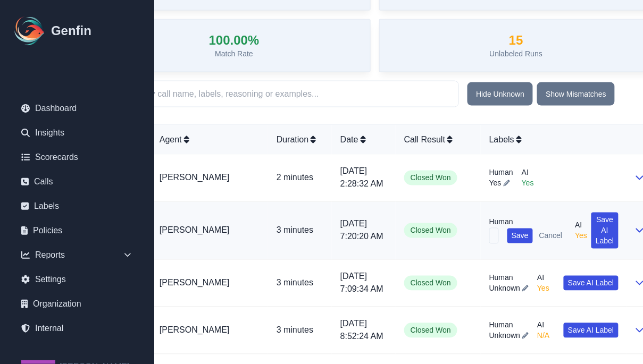 This screenshot has height=364, width=643. What do you see at coordinates (554, 140) in the screenshot?
I see `div: Labels` at bounding box center [554, 140].